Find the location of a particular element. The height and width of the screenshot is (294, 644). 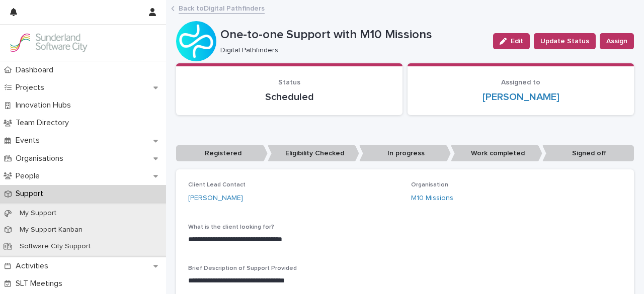

p: Scheduled is located at coordinates (290, 97).